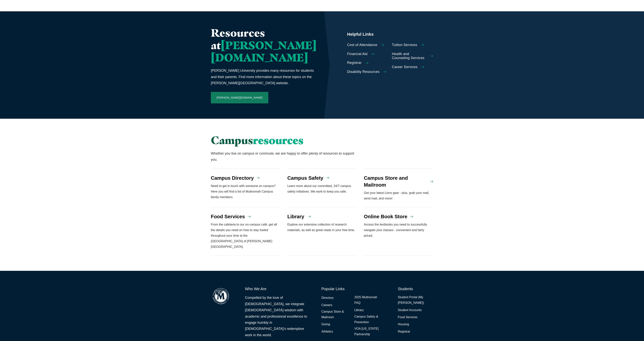 This screenshot has height=341, width=644. I want to click on span: Health and Counseling Services, so click(409, 56).